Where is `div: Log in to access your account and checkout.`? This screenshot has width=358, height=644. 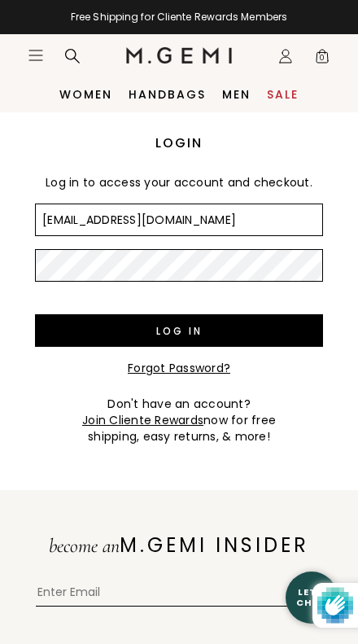 div: Log in to access your account and checkout. is located at coordinates (179, 182).